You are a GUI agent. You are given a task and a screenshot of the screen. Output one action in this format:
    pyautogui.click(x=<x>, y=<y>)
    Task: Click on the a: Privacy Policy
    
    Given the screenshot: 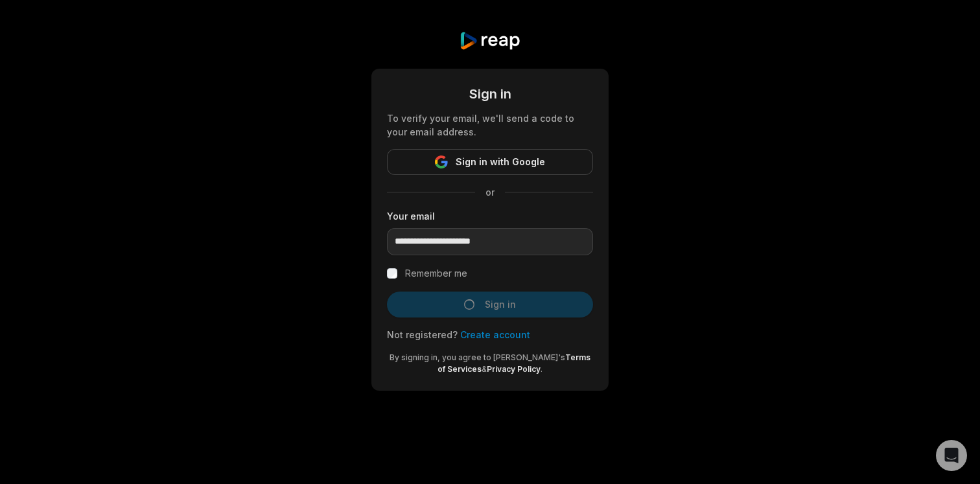 What is the action you would take?
    pyautogui.click(x=514, y=369)
    